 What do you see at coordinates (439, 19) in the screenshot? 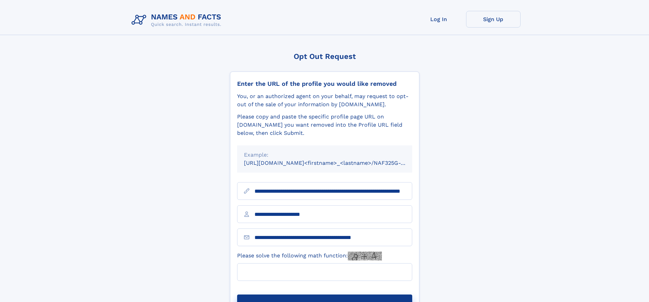
I see `a: Log In` at bounding box center [439, 19].